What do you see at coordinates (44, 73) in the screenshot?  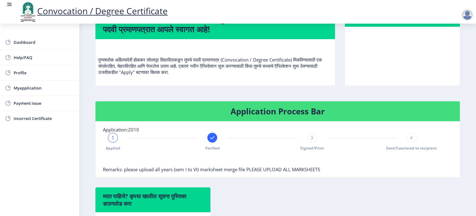 I see `span: Profile` at bounding box center [44, 73].